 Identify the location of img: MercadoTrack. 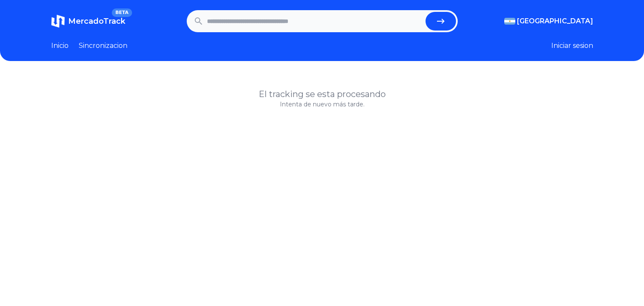
(58, 22).